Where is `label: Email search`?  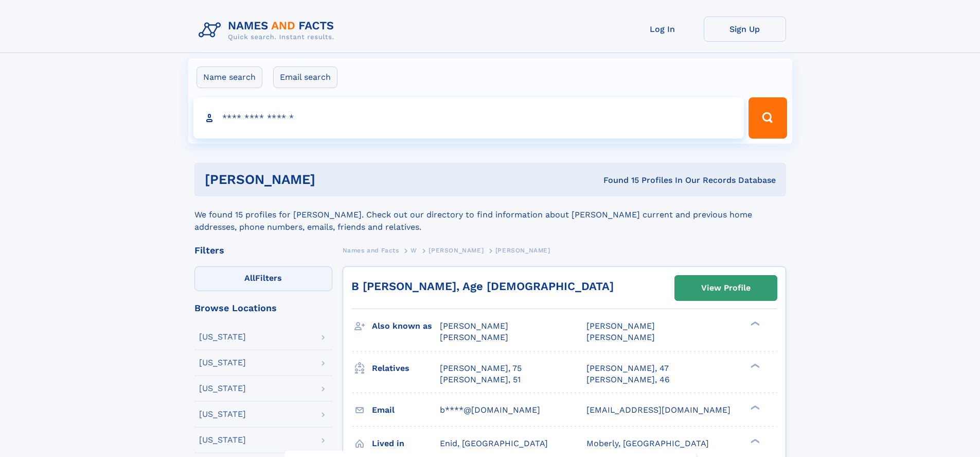 label: Email search is located at coordinates (306, 78).